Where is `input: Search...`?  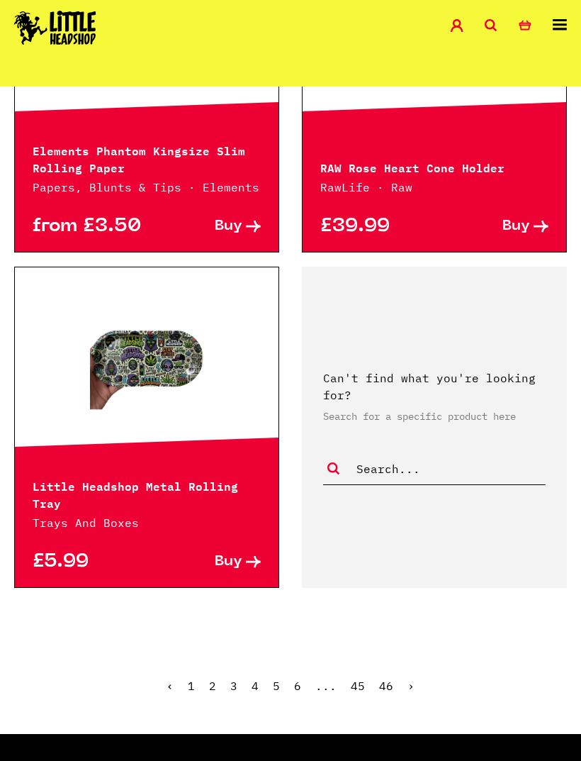 input: Search... is located at coordinates (450, 469).